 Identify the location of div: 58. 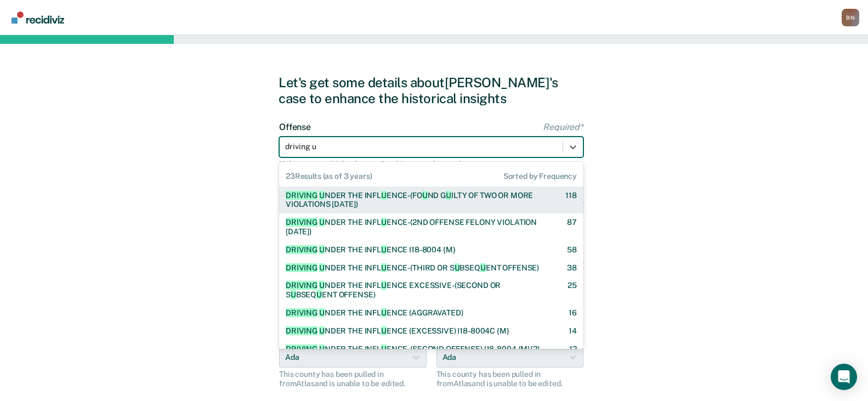
(572, 250).